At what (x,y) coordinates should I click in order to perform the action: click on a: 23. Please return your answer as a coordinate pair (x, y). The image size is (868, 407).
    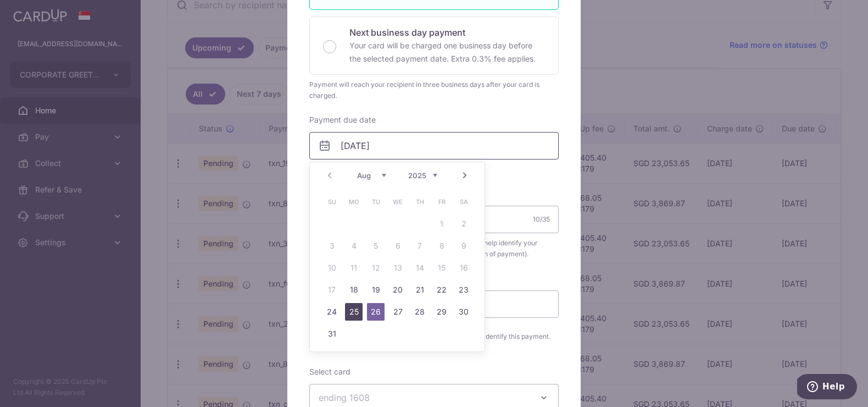
    Looking at the image, I should click on (464, 290).